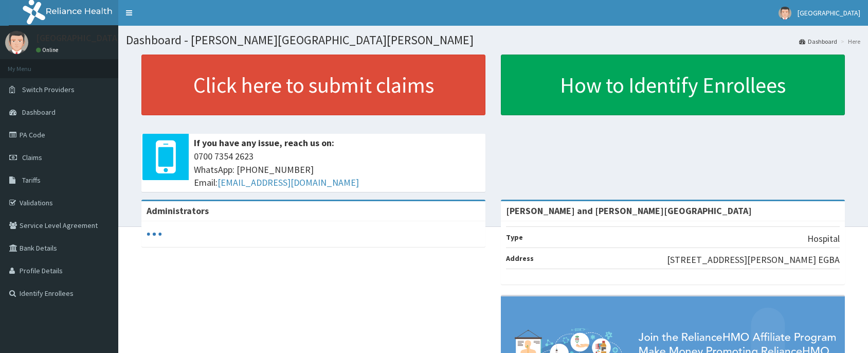 This screenshot has width=868, height=353. What do you see at coordinates (48, 50) in the screenshot?
I see `a: Online` at bounding box center [48, 50].